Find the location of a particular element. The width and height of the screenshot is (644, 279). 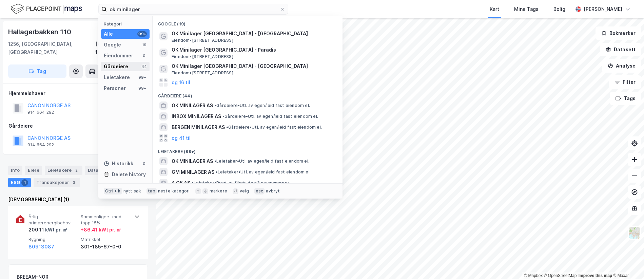

div: 200.11 is located at coordinates (48, 230).